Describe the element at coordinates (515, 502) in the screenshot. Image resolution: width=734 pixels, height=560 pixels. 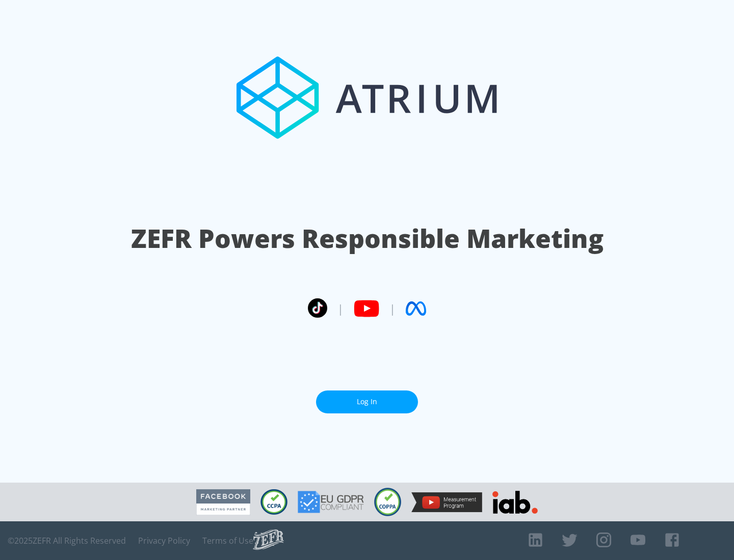
I see `img: IAB` at that location.